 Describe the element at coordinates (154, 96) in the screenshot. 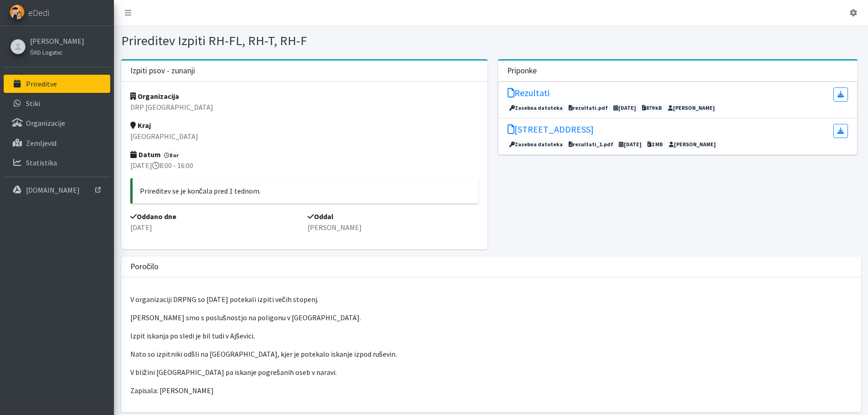

I see `strong: Organizacija` at that location.